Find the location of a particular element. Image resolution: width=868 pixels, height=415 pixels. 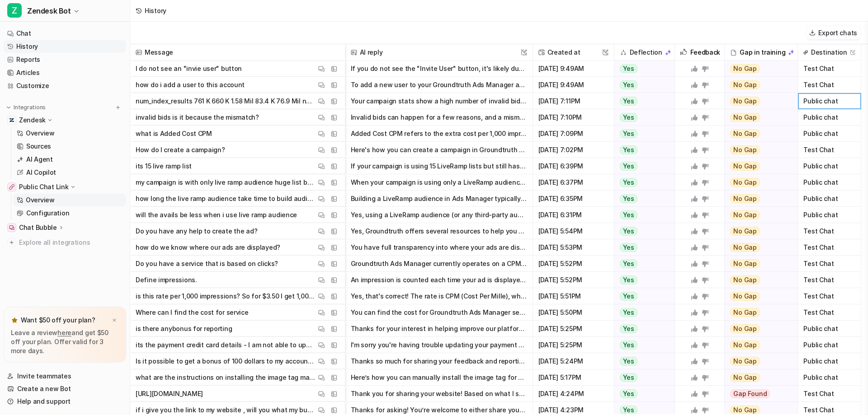

p: Is it possible to get a bonus of 100 dollars to my account or more so that I can start advertisin... is located at coordinates (225, 361).